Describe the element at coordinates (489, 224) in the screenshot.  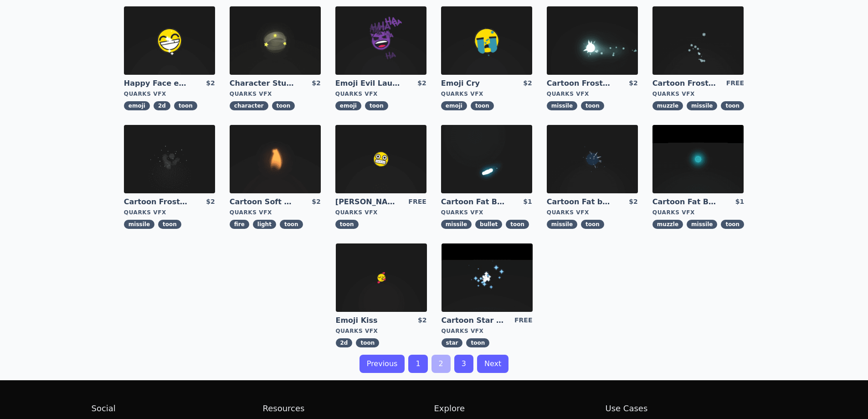
I see `span: bullet` at that location.